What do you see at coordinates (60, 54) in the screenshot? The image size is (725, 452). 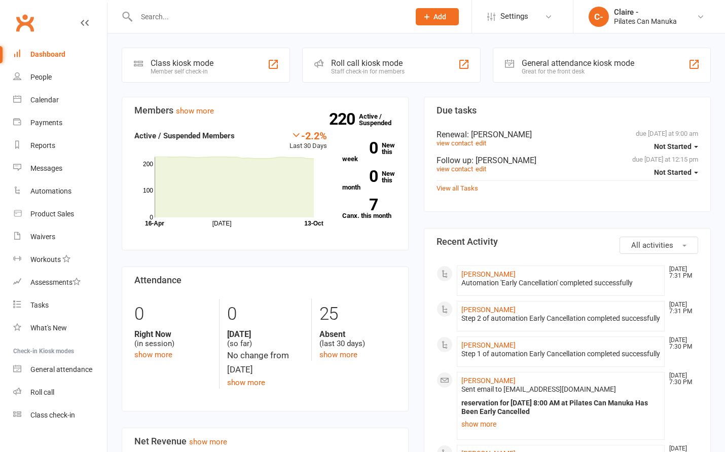 I see `a: Dashboard` at bounding box center [60, 54].